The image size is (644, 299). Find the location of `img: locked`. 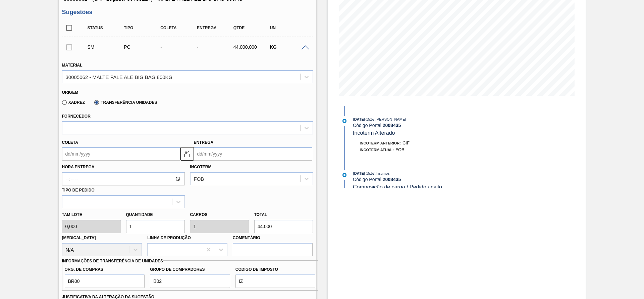

img: locked is located at coordinates (187, 154).